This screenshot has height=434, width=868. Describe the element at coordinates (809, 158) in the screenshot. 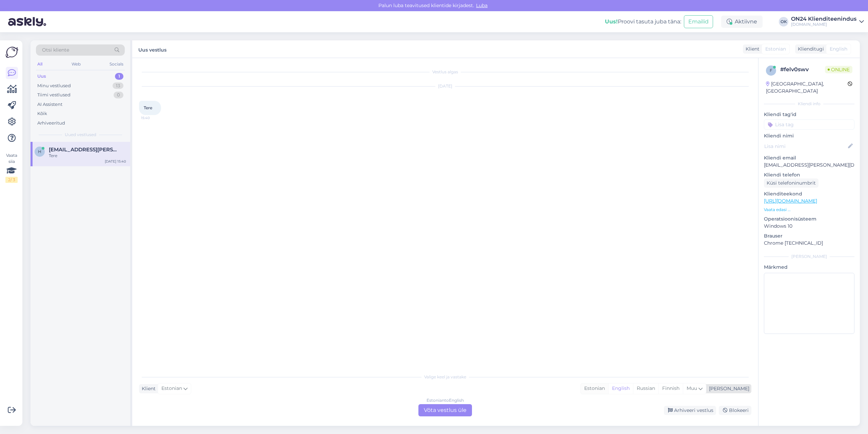

I see `p: Kliendi email` at that location.